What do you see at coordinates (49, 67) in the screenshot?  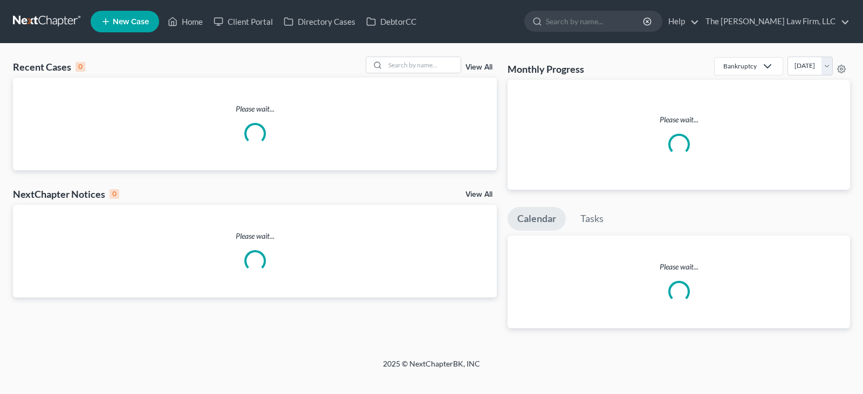 I see `div: Recent Cases` at bounding box center [49, 67].